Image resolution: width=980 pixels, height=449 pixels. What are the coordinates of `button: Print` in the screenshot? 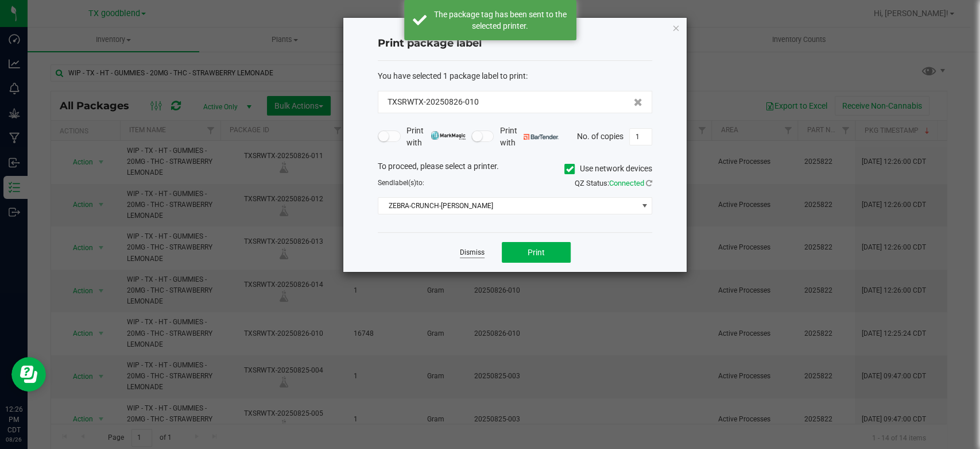 It's located at (536, 252).